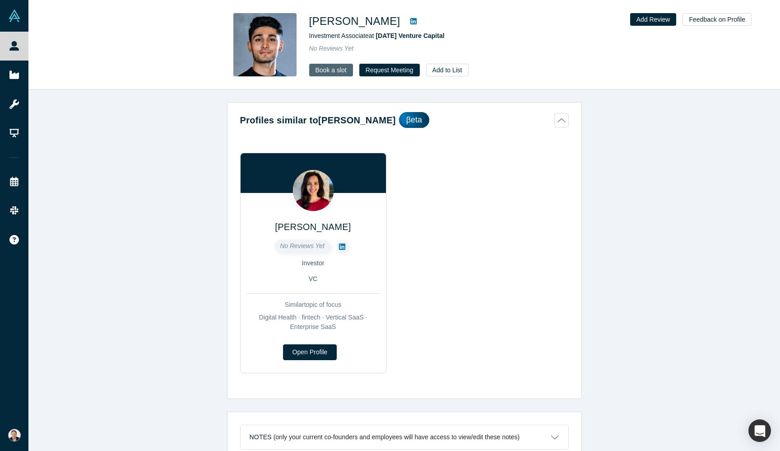  I want to click on a: Book a slot, so click(331, 70).